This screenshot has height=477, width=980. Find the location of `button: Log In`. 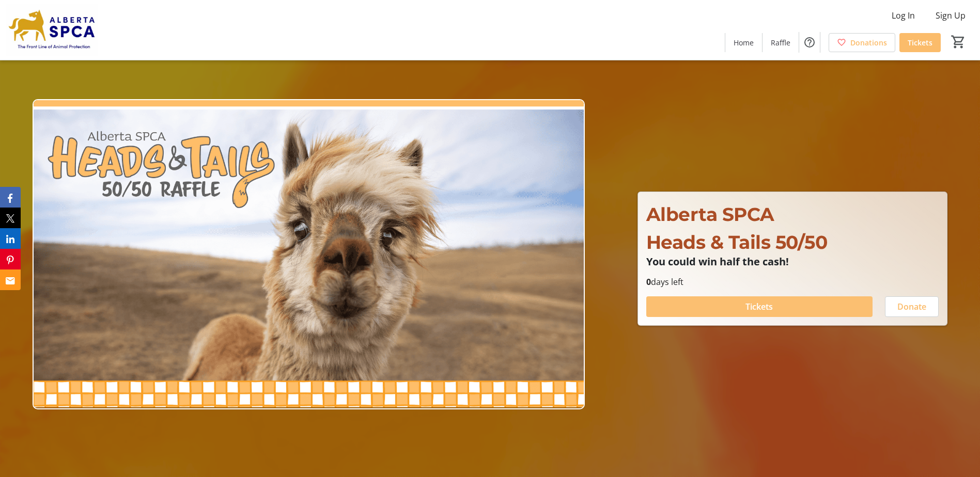

button: Log In is located at coordinates (903, 16).